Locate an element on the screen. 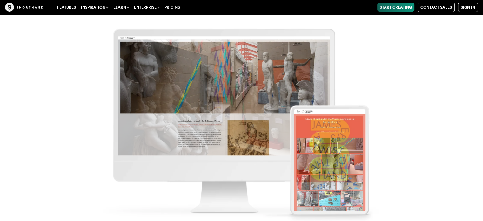  a: Features is located at coordinates (66, 7).